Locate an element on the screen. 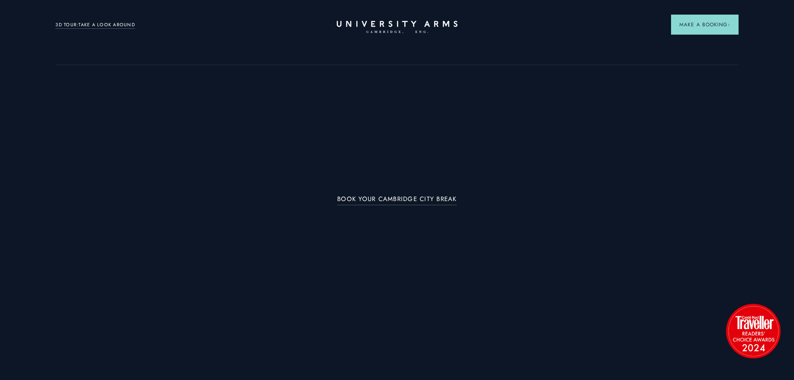  a: BOOK YOUR CAMBRIDGE CITY BREAK is located at coordinates (397, 200).